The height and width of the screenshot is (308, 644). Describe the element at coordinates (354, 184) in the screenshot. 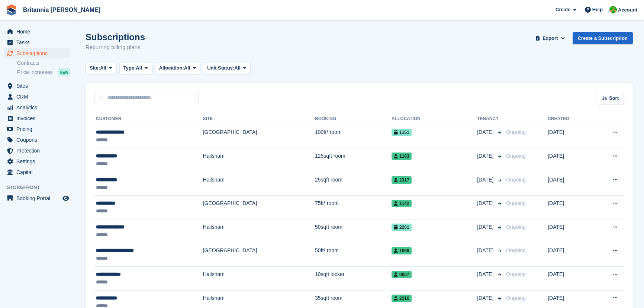

I see `td: 25sqft room` at that location.